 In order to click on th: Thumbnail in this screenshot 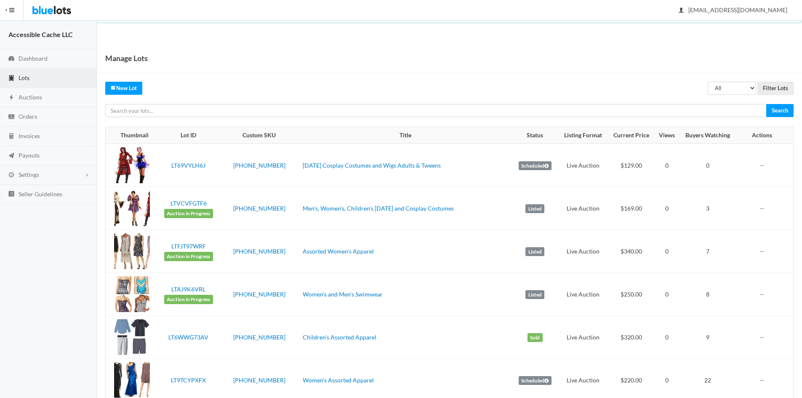, I will do `click(132, 136)`.